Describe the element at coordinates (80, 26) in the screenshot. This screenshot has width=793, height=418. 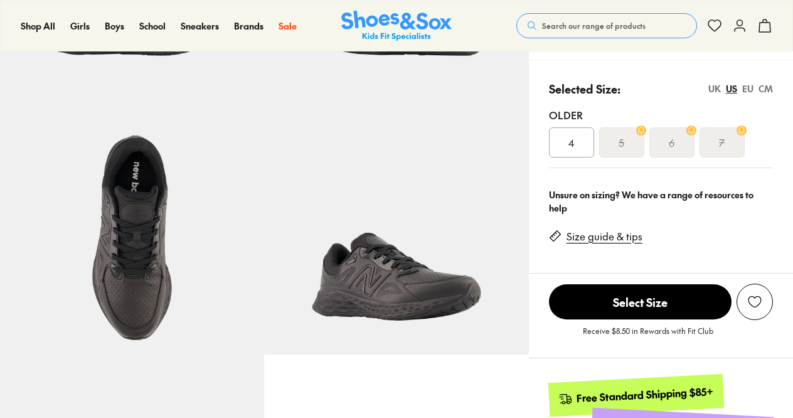
I see `span: Girls` at that location.